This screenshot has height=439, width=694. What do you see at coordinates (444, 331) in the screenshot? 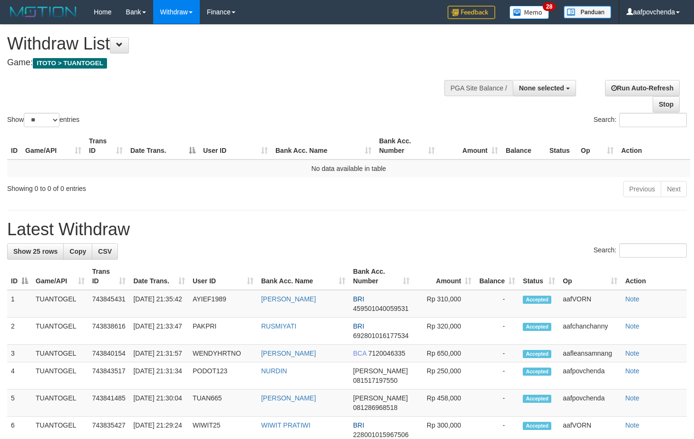
I see `td: Rp 320,000` at bounding box center [444, 331].